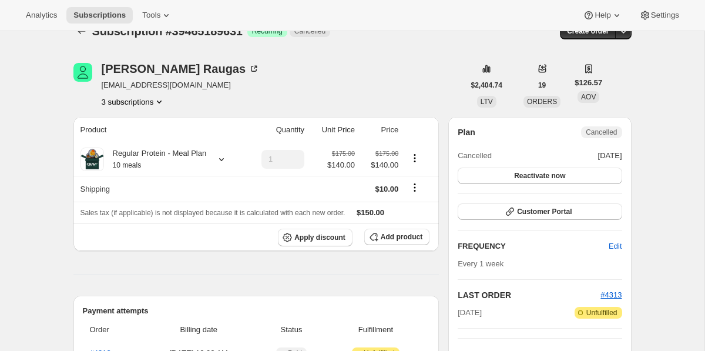 This screenshot has width=705, height=351. What do you see at coordinates (155, 159) in the screenshot?
I see `div: Regular Protein - Meal Plan` at bounding box center [155, 159].